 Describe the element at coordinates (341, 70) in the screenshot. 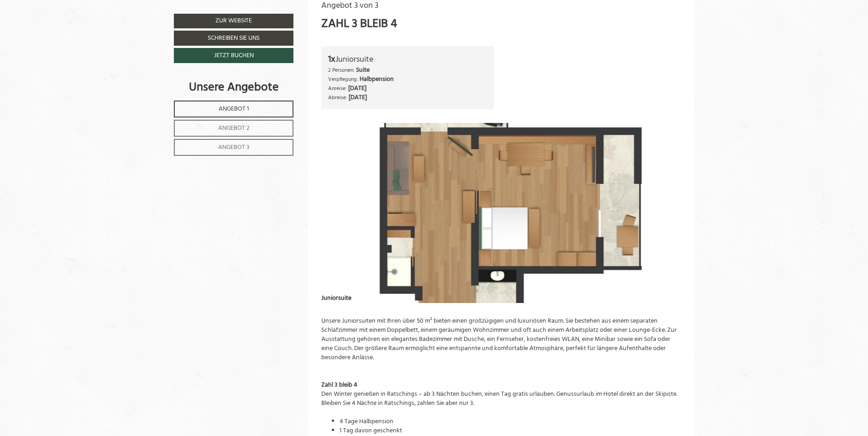

I see `small: 2 Personen:` at that location.